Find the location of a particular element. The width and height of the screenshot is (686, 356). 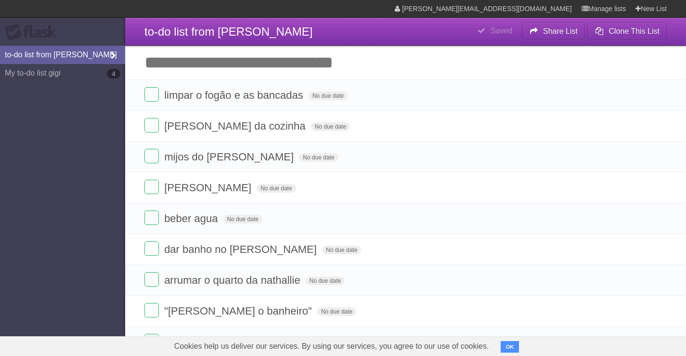

button: OK is located at coordinates (510, 347).